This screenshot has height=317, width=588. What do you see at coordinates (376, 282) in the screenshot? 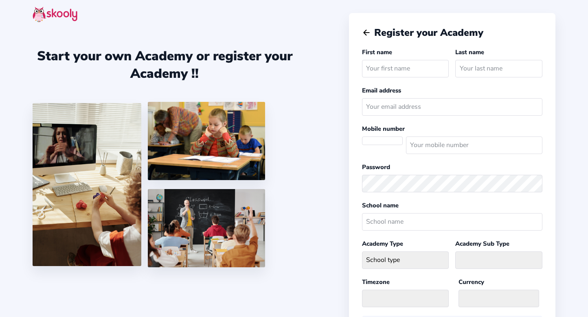
I see `label: Timezone` at bounding box center [376, 282].